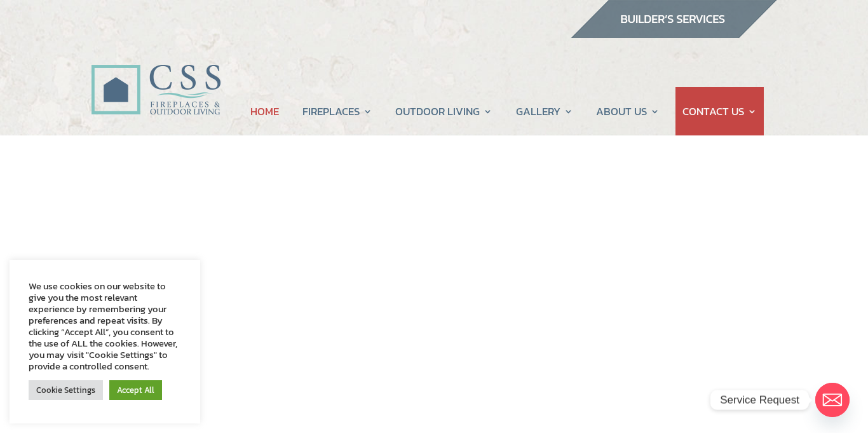 This screenshot has height=433, width=868. Describe the element at coordinates (105, 326) in the screenshot. I see `div: We use cookies on our website to give you the most relevant experience by remembering your prefer...` at that location.